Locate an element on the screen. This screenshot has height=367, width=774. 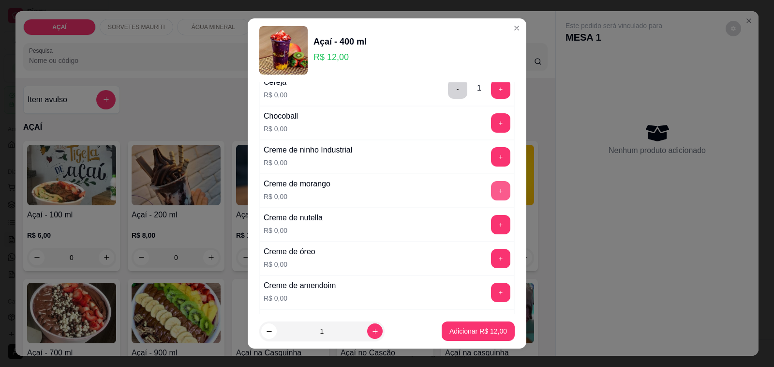
button: increase-product-quantity is located at coordinates (375, 331).